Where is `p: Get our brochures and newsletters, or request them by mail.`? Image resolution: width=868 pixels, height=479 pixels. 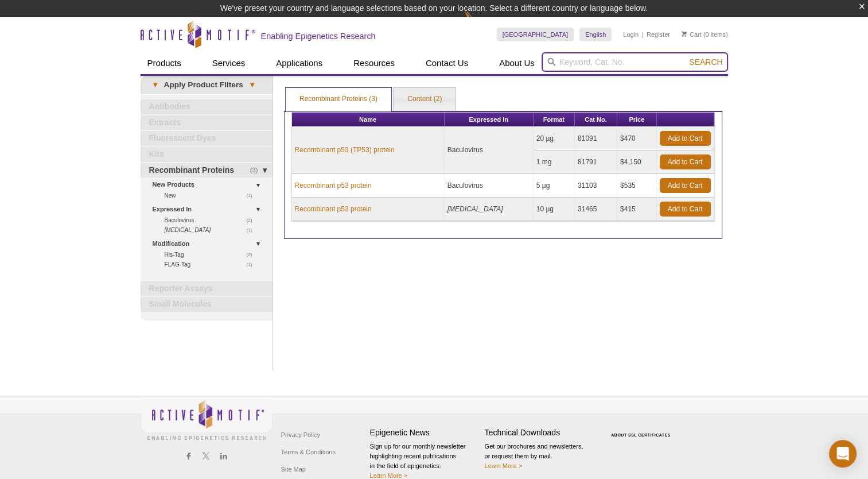
p: Get our brochures and newsletters, or request them by mail. is located at coordinates (539, 456).